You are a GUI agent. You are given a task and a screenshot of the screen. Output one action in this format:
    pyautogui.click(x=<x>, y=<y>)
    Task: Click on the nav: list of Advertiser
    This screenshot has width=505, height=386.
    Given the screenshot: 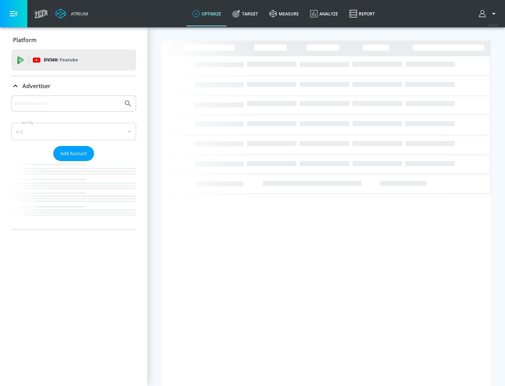 What is the action you would take?
    pyautogui.click(x=74, y=195)
    